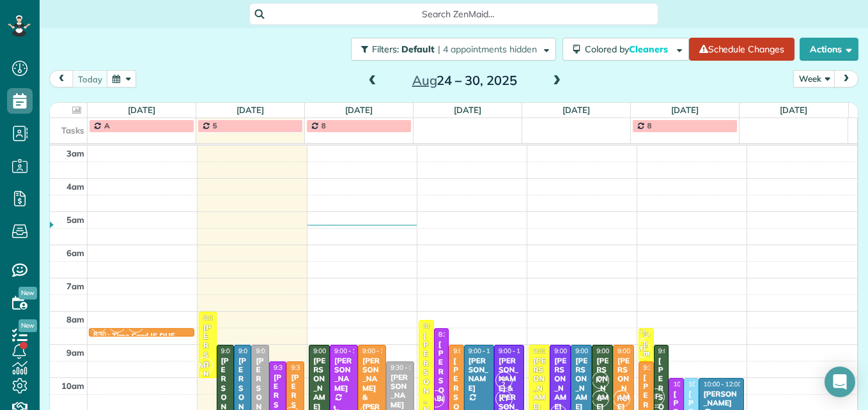 The height and width of the screenshot is (410, 868). I want to click on a: Filters: Default | 4 appointments hidden, so click(450, 49).